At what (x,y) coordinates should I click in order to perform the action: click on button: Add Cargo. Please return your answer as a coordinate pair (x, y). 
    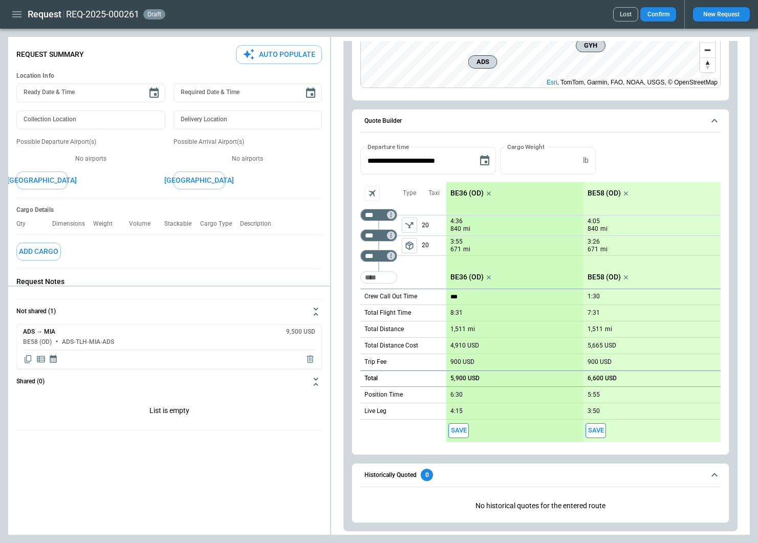
    Looking at the image, I should click on (38, 251).